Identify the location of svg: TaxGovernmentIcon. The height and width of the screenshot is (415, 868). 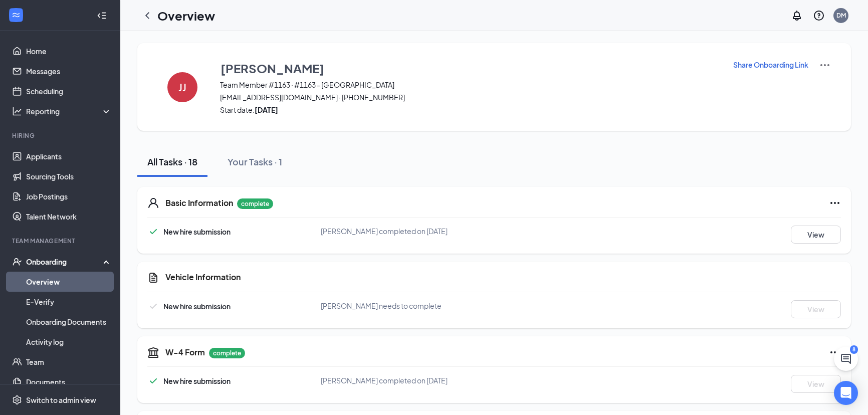
(153, 352).